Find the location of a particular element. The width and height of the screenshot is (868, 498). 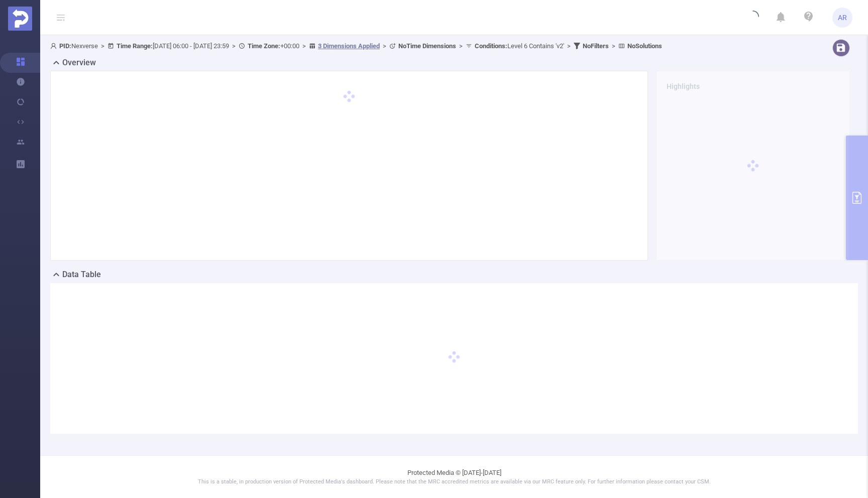

p: This is a stable, in production version of Protected Media's dashboard. Please note that the MRC ... is located at coordinates (454, 482).